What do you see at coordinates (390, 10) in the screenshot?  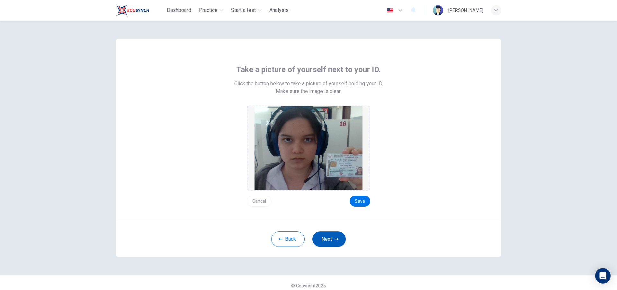 I see `img: en` at bounding box center [390, 10].